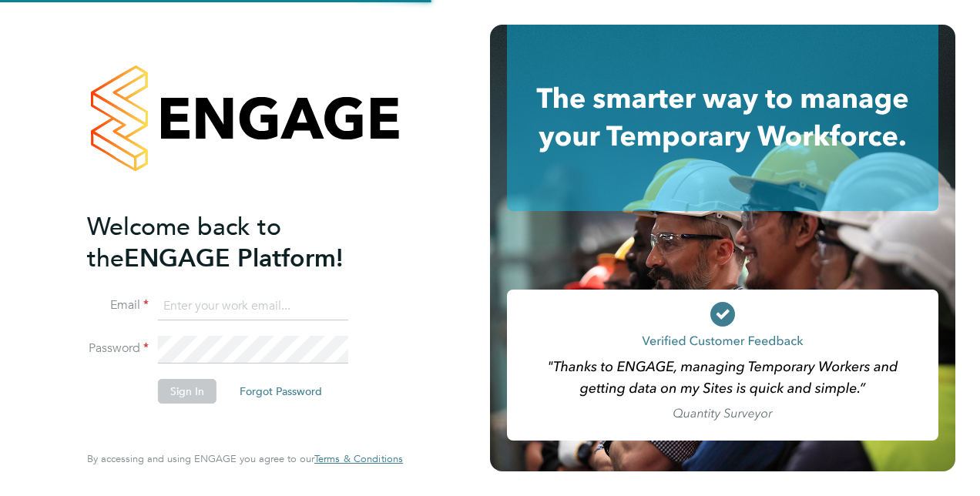 The image size is (980, 496). I want to click on label: Password, so click(118, 348).